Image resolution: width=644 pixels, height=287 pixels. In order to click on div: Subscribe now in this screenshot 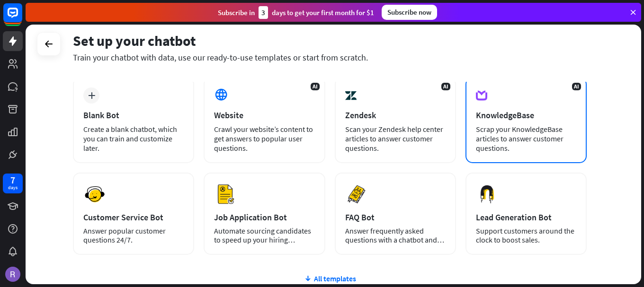, I will do `click(409, 12)`.